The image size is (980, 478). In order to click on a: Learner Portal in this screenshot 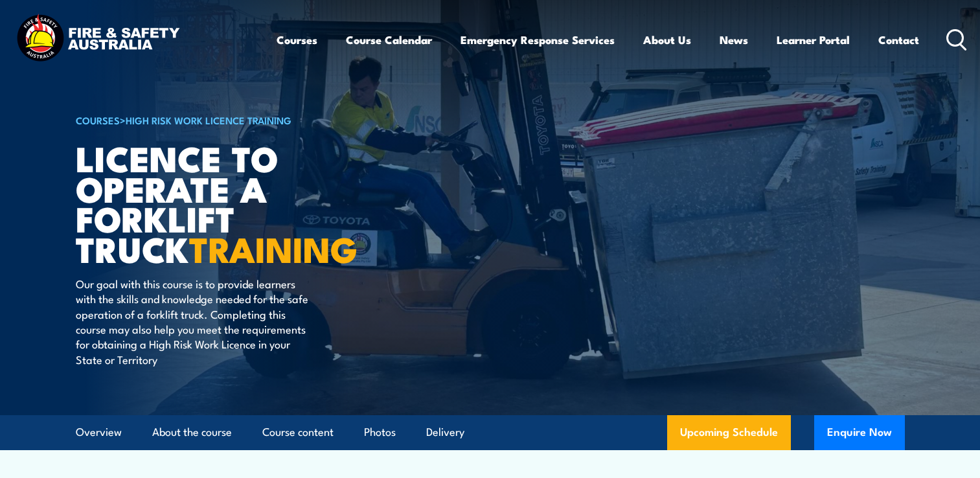, I will do `click(813, 39)`.